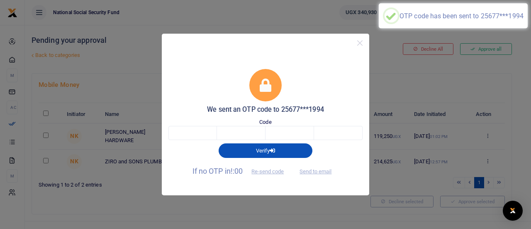 This screenshot has height=229, width=531. Describe the element at coordinates (265, 122) in the screenshot. I see `label: Code` at that location.